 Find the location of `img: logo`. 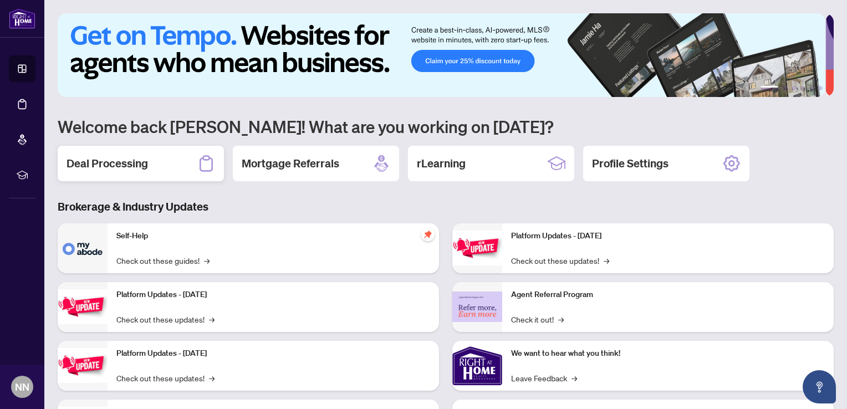

img: logo is located at coordinates (22, 18).